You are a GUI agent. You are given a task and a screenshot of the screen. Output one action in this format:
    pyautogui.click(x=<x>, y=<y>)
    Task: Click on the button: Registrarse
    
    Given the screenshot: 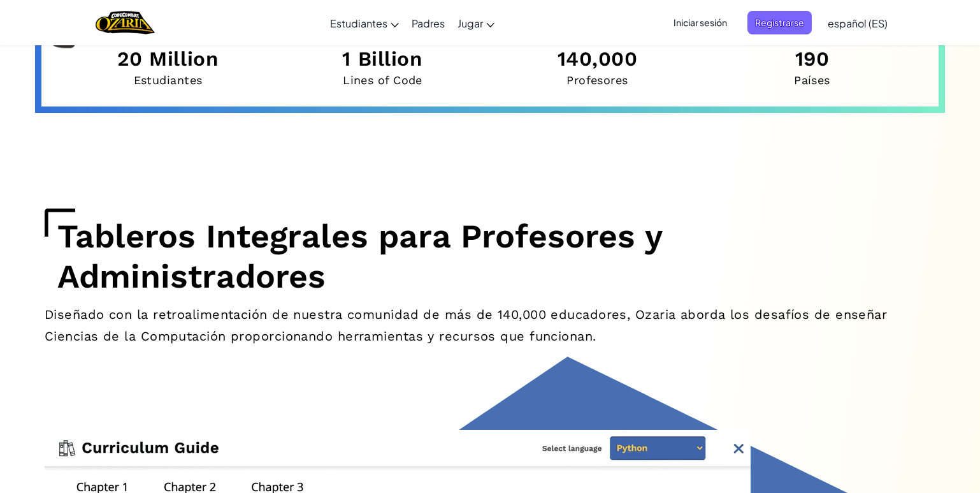 What is the action you would take?
    pyautogui.click(x=780, y=22)
    